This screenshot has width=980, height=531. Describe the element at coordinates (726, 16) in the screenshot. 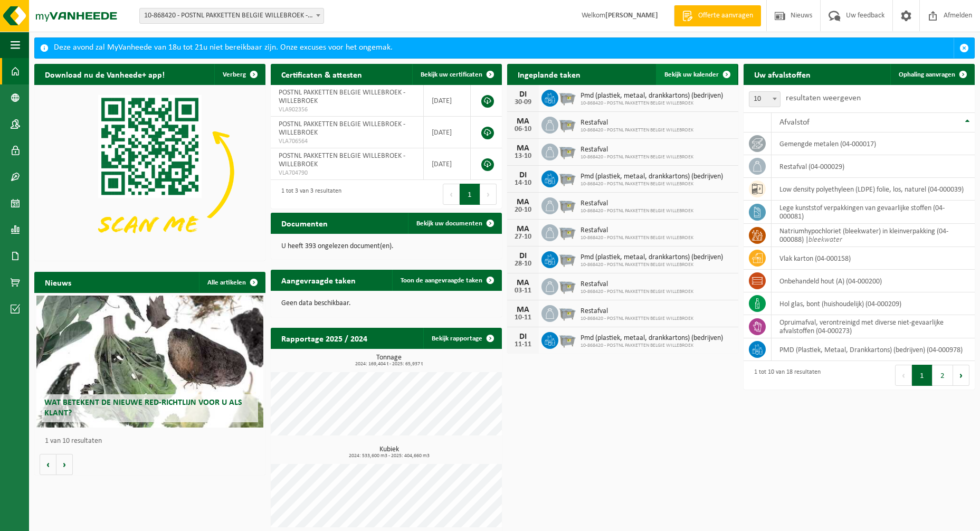

I see `span: Offerte aanvragen` at that location.